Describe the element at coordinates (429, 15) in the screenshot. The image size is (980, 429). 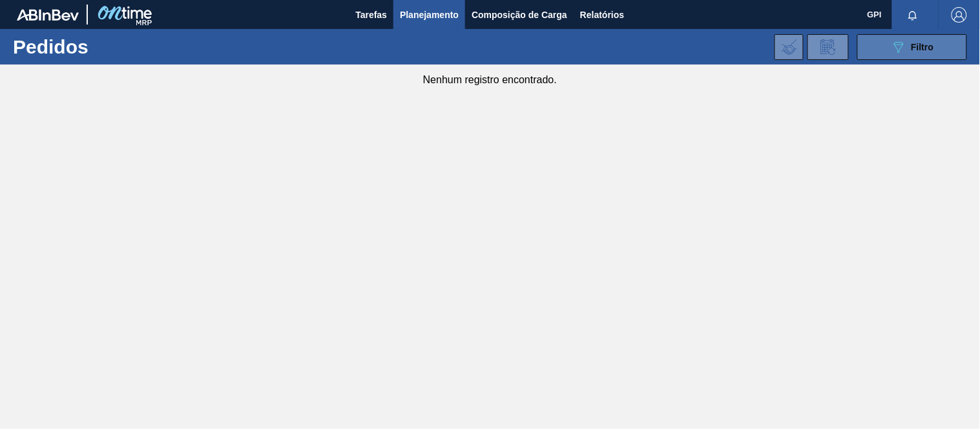
I see `span: Planejamento` at that location.